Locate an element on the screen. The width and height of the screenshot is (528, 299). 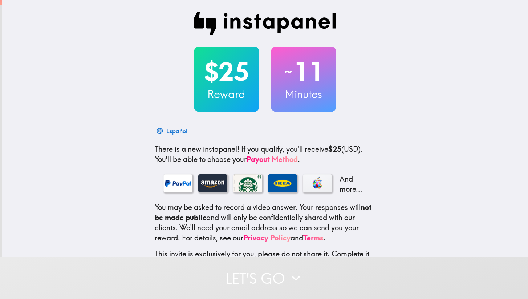
span: There is a new instapanel! is located at coordinates (197, 149).